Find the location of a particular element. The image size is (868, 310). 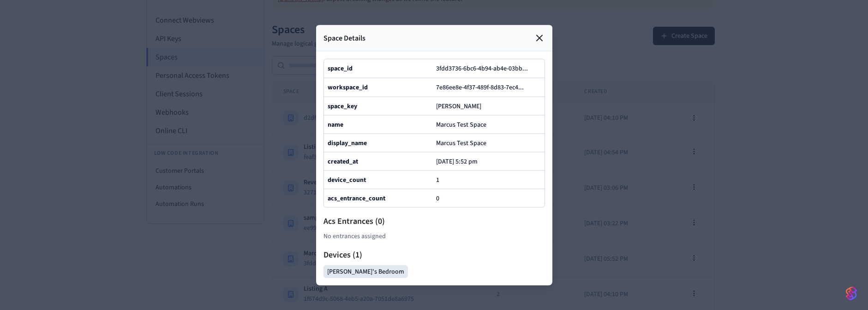

button: 3fdd3736-6bc6-4b94-ab4e-03bb... is located at coordinates (485, 68).